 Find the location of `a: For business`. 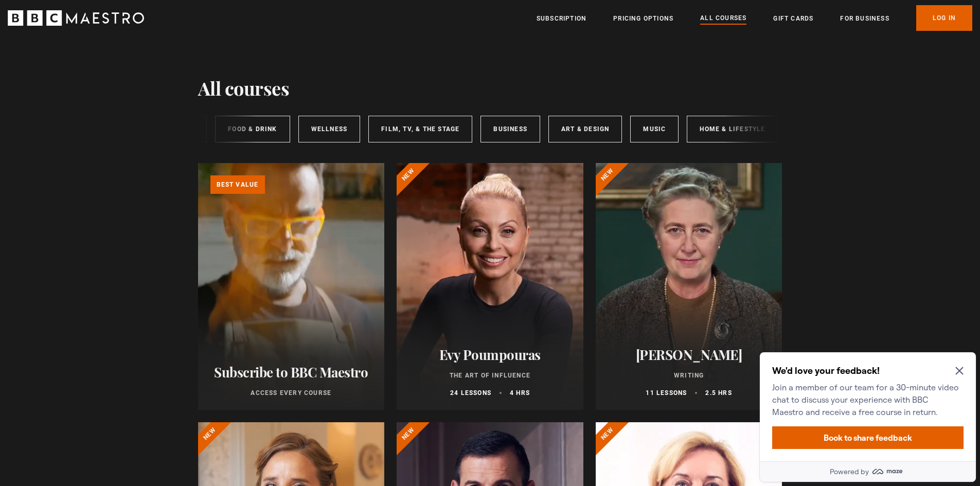

a: For business is located at coordinates (865, 18).